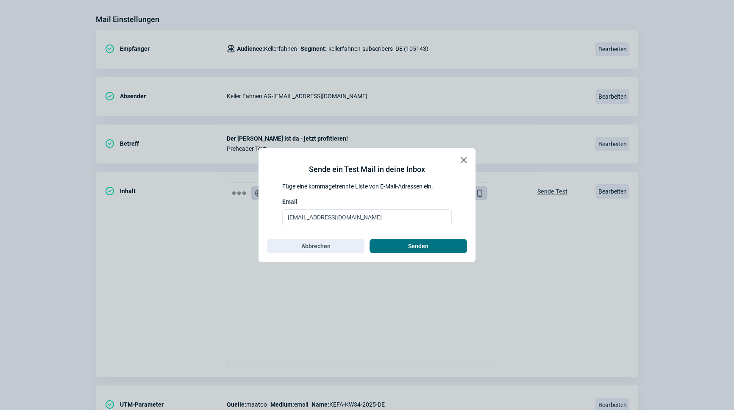  Describe the element at coordinates (316, 246) in the screenshot. I see `button: Abbrechen` at that location.